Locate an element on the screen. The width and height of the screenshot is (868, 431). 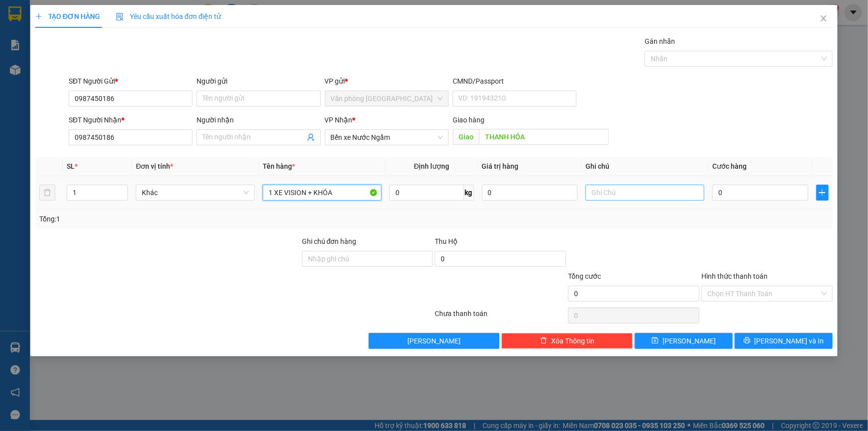
span: Văn phòng Đà Lạt is located at coordinates (386, 99).